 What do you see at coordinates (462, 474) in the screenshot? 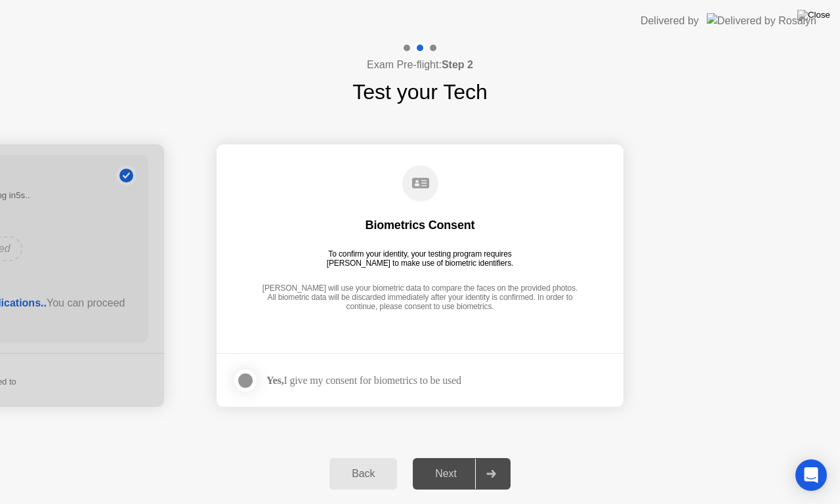
I see `button: Next` at bounding box center [462, 474].